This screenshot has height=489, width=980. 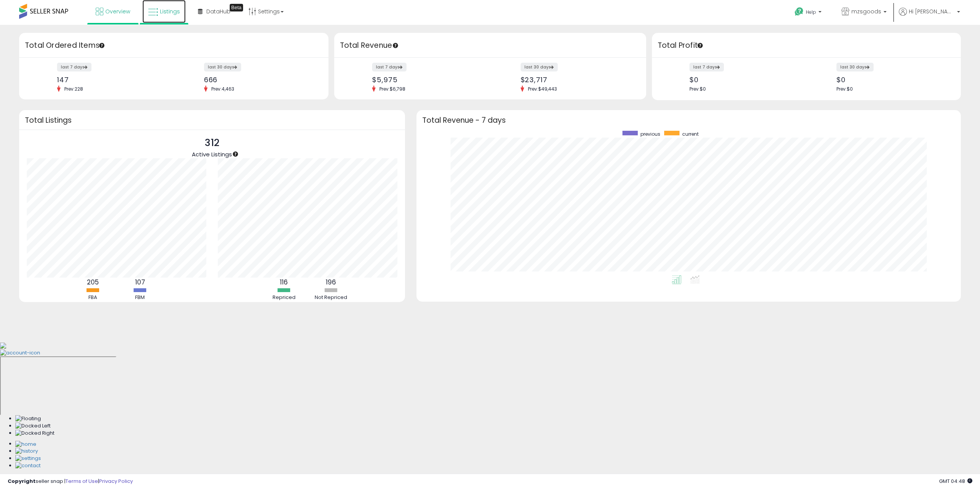 I want to click on div: Not Repriced, so click(x=331, y=298).